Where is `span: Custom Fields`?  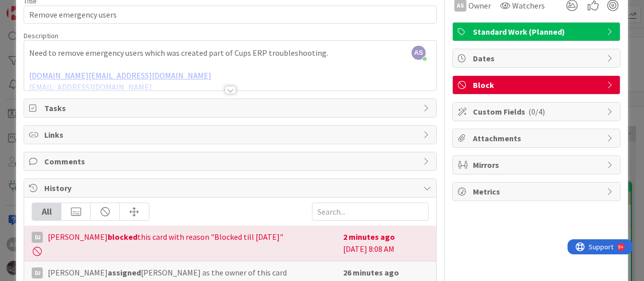
span: Custom Fields is located at coordinates (537, 112).